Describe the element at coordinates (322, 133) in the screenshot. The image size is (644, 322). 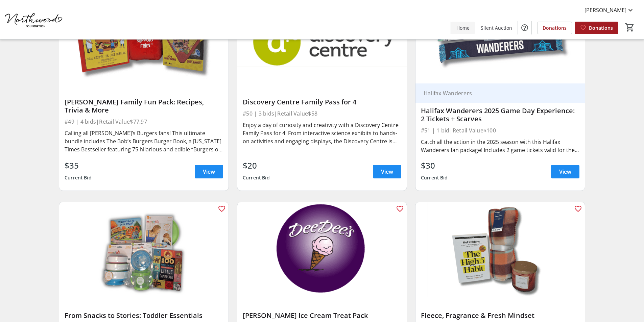
I see `div: Enjoy a day of curiosity and creativity with a Discovery Centre Family Pass for 4! From interacti...` at that location.